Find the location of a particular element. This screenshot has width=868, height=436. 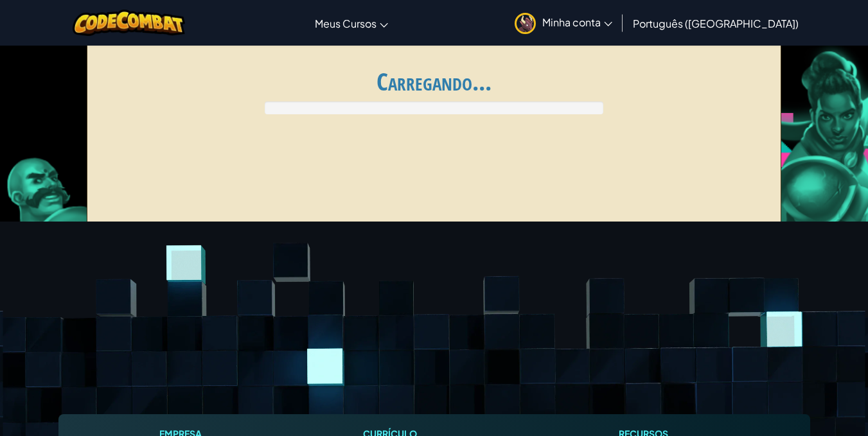

a: Meus Cursos is located at coordinates (351, 23).